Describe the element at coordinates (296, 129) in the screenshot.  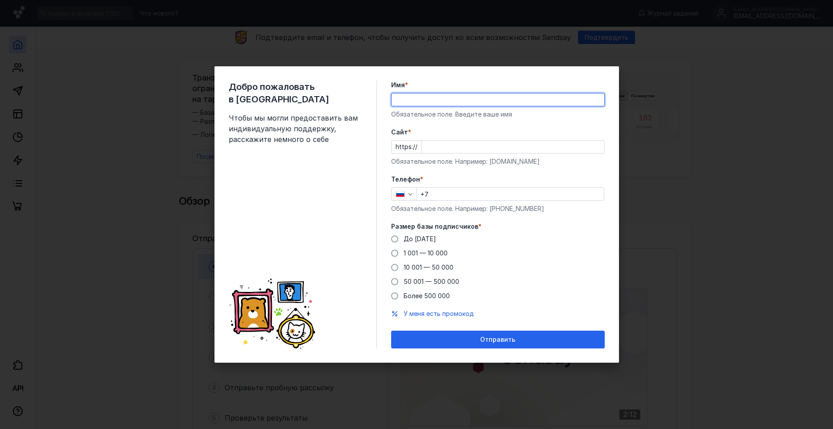
I see `span: Чтобы мы могли предоставить вам индивидуальную поддержку, расскажите немного о себе` at that location.